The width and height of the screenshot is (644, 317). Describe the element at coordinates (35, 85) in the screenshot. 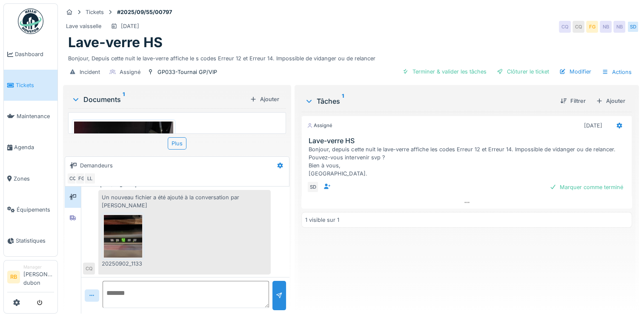

I see `span: Tickets` at that location.